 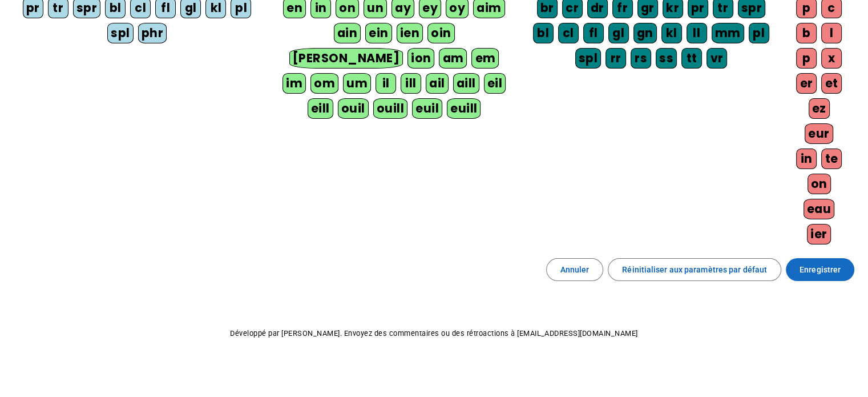 I want to click on div: gn, so click(x=645, y=33).